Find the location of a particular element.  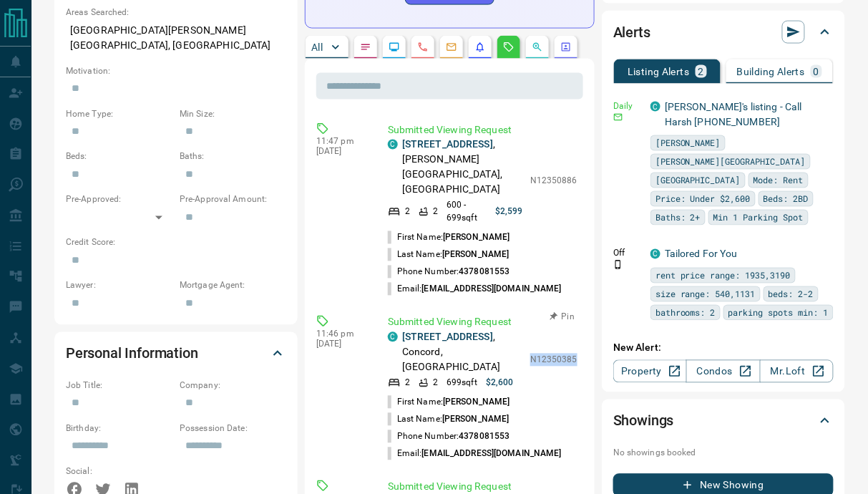

p: $2,600 is located at coordinates (500, 383).